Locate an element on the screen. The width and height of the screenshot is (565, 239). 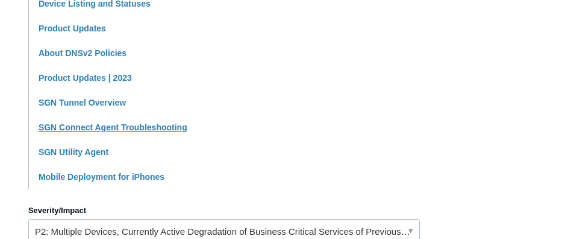
a: About DNSv2 Policies is located at coordinates (83, 53).